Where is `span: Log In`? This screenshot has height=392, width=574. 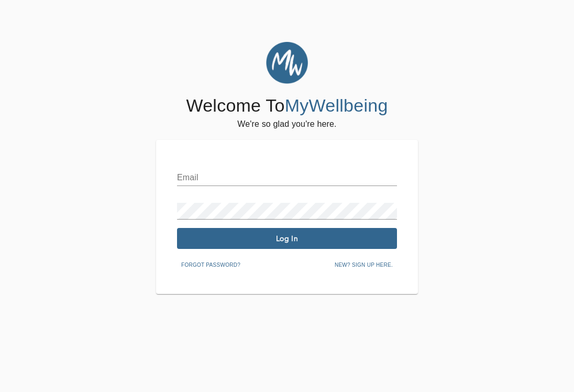 span: Log In is located at coordinates (287, 238).